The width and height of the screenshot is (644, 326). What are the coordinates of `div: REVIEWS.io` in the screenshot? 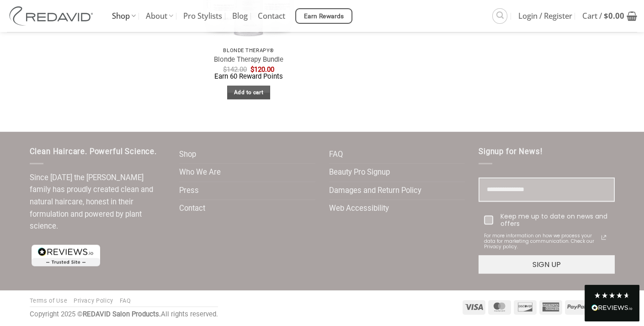 It's located at (612, 308).